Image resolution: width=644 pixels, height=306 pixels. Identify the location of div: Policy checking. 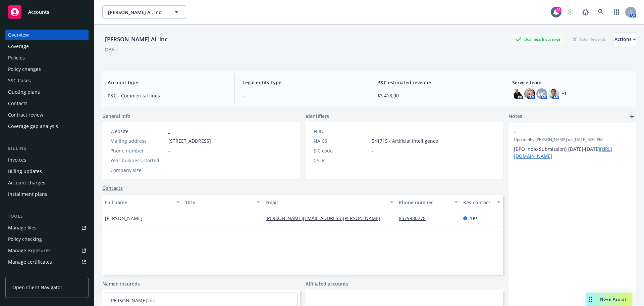
(25, 239).